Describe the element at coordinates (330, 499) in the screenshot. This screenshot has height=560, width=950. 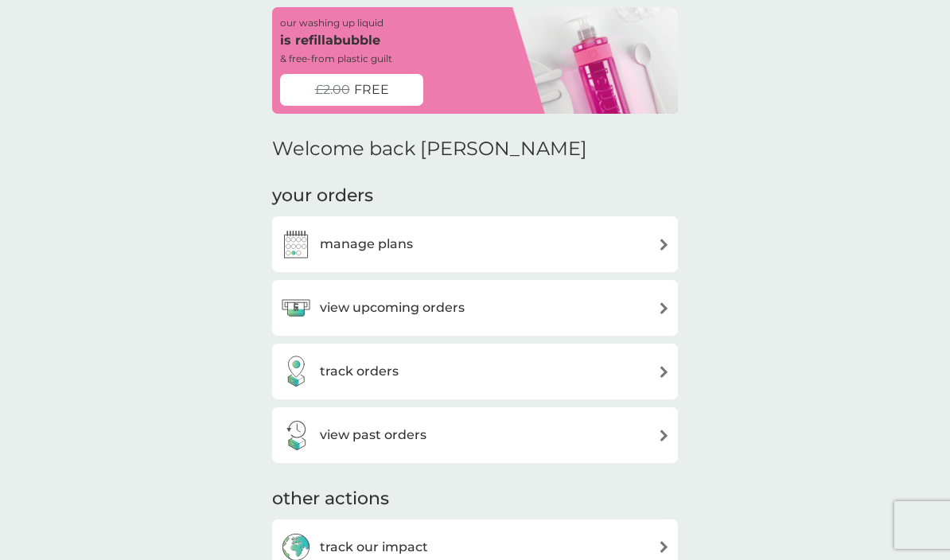
I see `h3: other actions` at that location.